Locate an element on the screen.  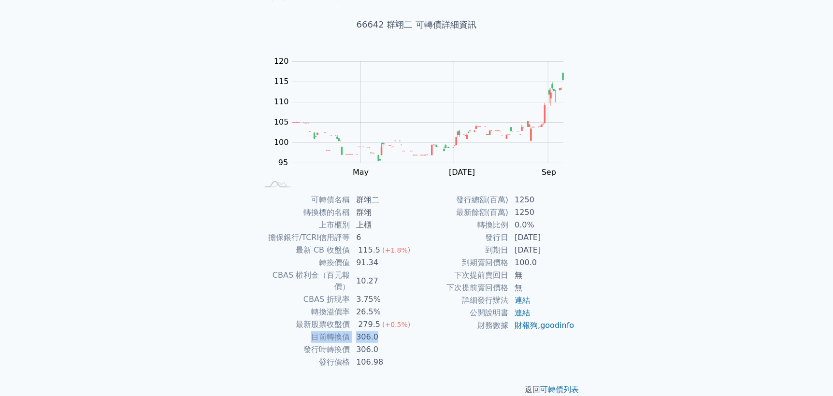
p: 返回 is located at coordinates (417, 390).